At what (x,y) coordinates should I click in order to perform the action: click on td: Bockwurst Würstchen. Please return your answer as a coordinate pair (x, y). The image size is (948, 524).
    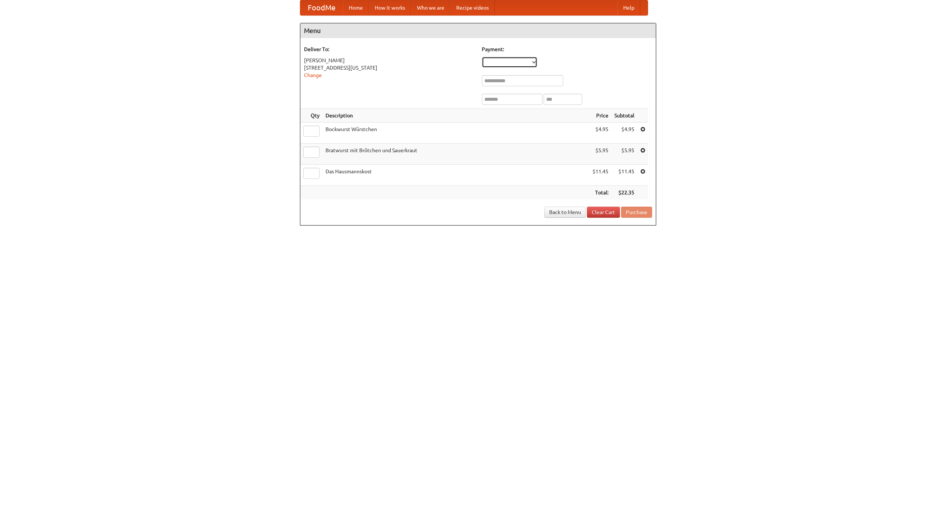
    Looking at the image, I should click on (456, 133).